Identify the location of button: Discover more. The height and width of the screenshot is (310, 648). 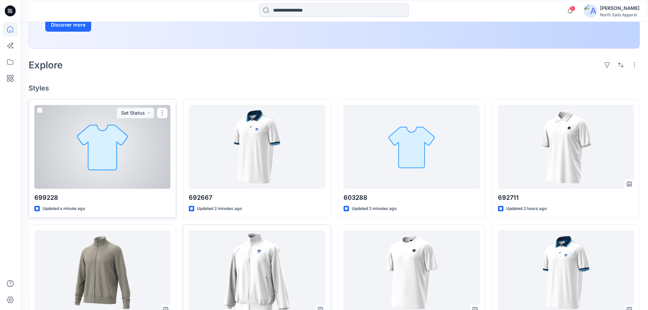
(68, 25).